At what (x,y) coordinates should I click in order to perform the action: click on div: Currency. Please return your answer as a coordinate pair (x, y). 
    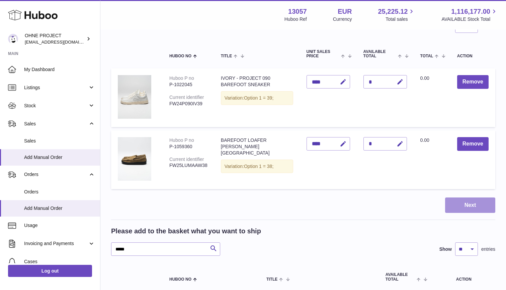
    Looking at the image, I should click on (342, 19).